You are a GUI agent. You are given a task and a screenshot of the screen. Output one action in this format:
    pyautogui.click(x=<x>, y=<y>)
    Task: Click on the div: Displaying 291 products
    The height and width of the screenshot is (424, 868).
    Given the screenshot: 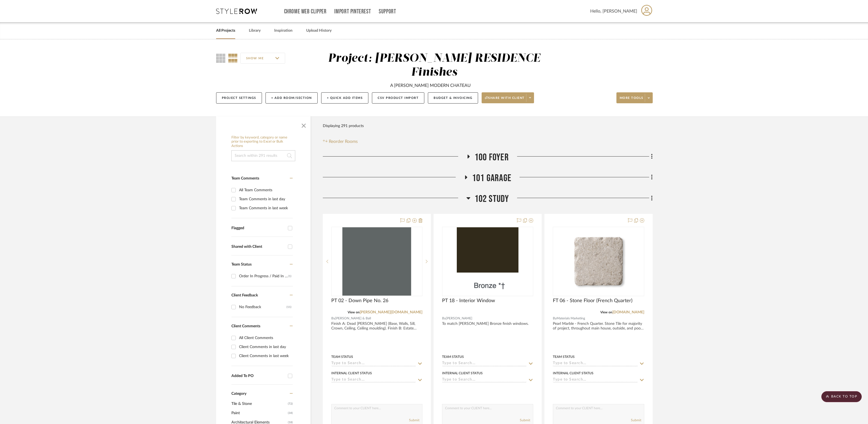 What is the action you would take?
    pyautogui.click(x=343, y=125)
    